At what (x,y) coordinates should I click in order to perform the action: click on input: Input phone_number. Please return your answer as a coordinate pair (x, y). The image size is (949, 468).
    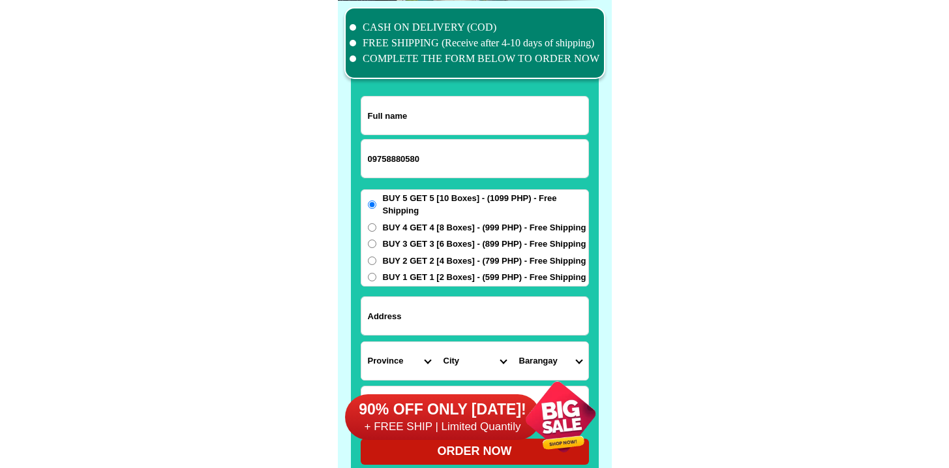
    Looking at the image, I should click on (475, 158).